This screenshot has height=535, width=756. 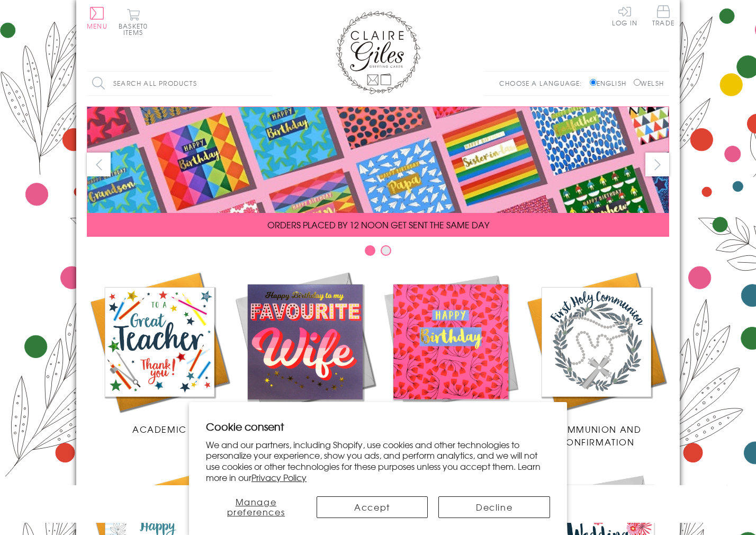 I want to click on button: Manage preferences, so click(x=256, y=506).